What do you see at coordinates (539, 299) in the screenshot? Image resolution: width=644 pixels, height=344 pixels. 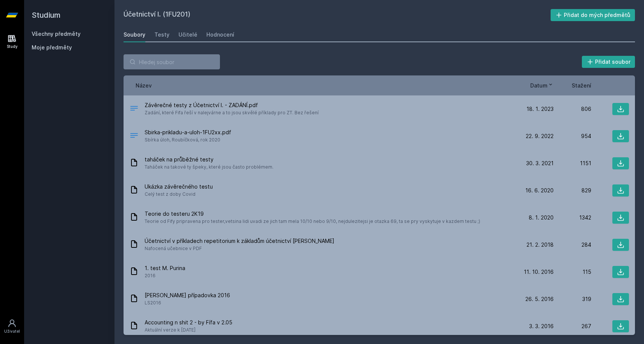 I see `span: 26. 5. 2016` at bounding box center [539, 299].